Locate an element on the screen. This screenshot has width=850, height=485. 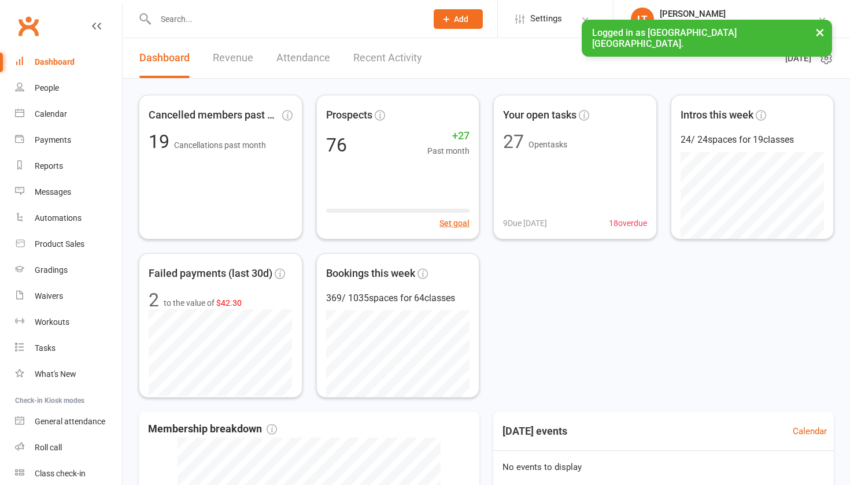
a: Automations is located at coordinates (68, 218).